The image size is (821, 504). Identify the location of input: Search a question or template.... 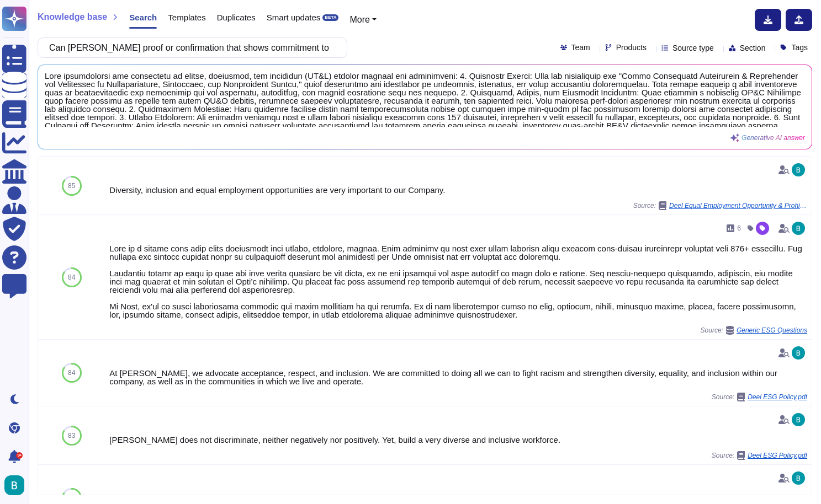
(189, 47).